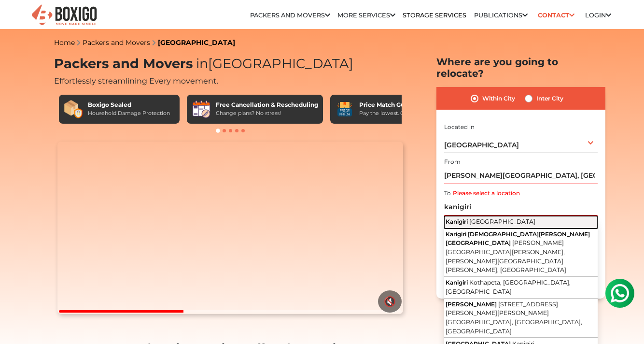 Image resolution: width=644 pixels, height=344 pixels. What do you see at coordinates (230, 64) in the screenshot?
I see `h1: Packers and Movers` at bounding box center [230, 64].